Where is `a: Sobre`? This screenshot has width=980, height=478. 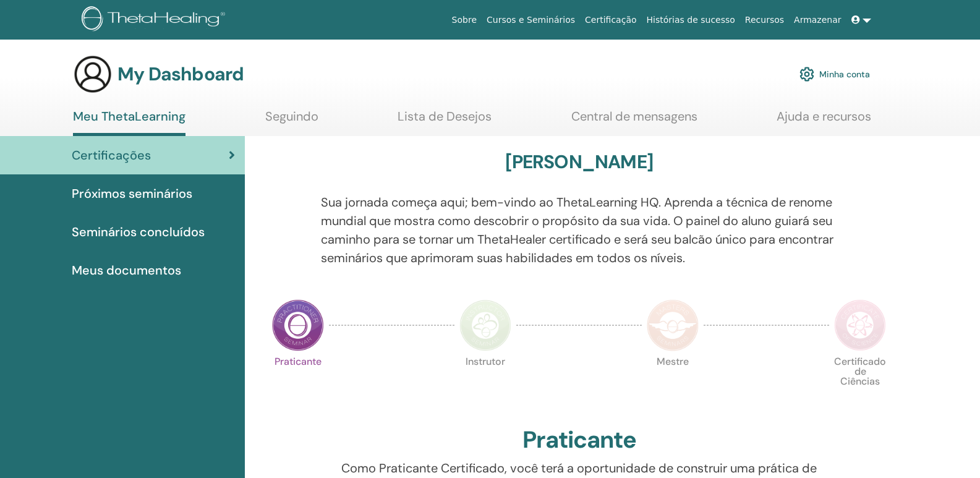
a: Sobre is located at coordinates (465, 20).